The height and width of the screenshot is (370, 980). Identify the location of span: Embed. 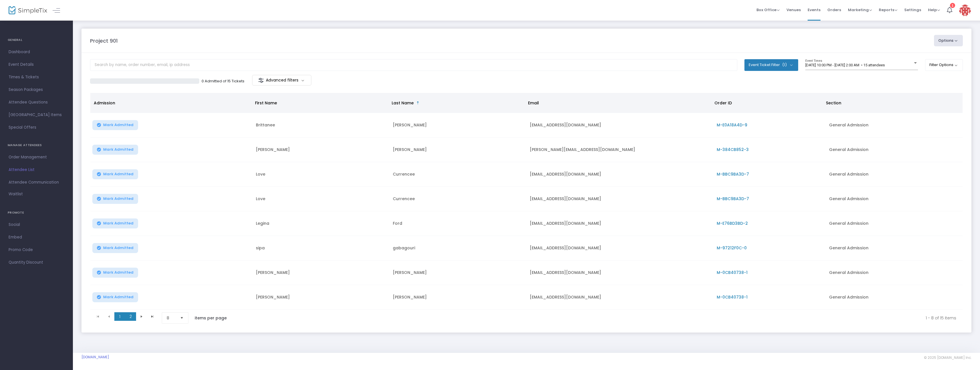
(36, 238).